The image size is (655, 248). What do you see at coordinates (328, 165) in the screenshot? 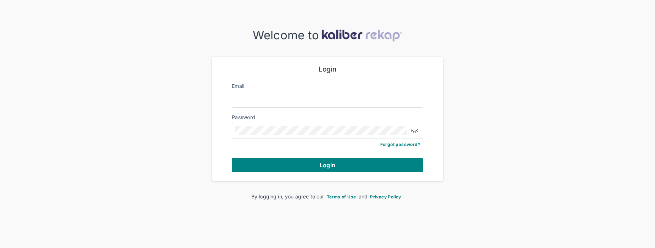
I see `span: Login` at bounding box center [328, 165].